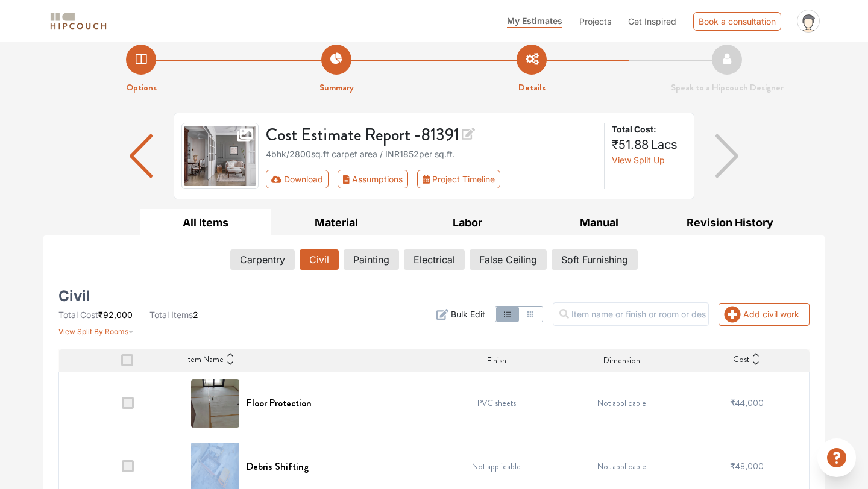 The image size is (868, 489). I want to click on button: Civil, so click(319, 259).